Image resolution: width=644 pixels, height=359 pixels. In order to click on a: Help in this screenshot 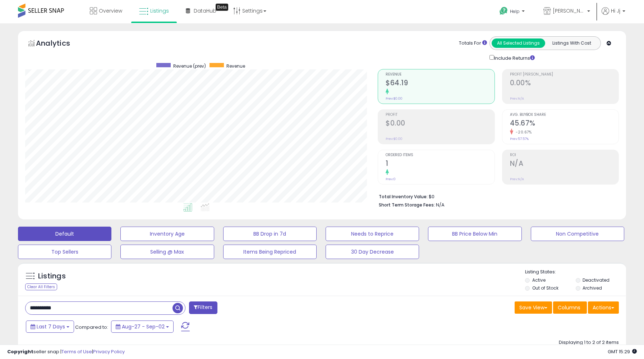, I will do `click(513, 12)`.